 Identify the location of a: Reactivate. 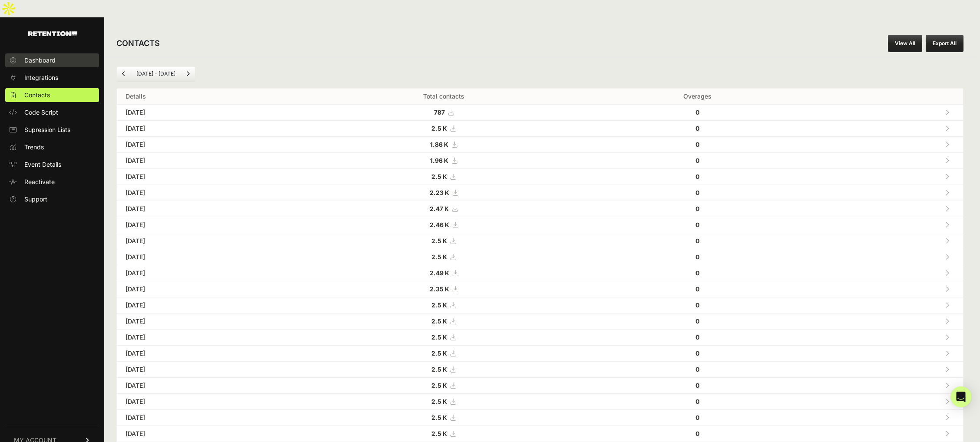
(52, 181).